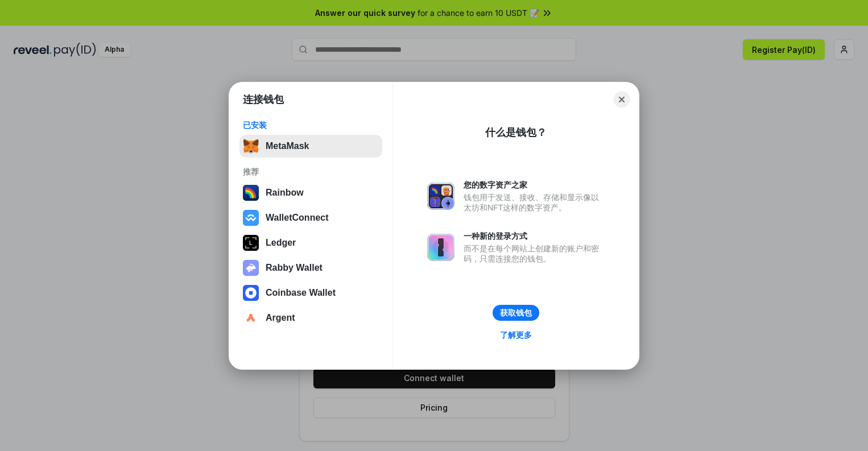  What do you see at coordinates (516, 313) in the screenshot?
I see `div: 获取钱包` at bounding box center [516, 313].